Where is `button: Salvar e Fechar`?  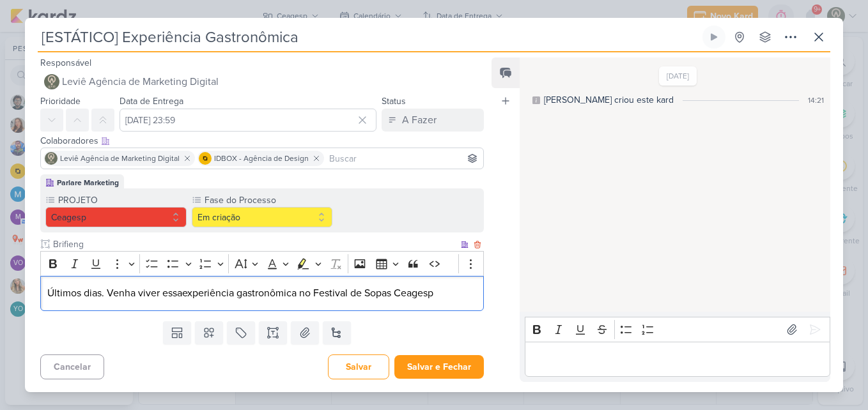
button: Salvar e Fechar is located at coordinates (439, 367).